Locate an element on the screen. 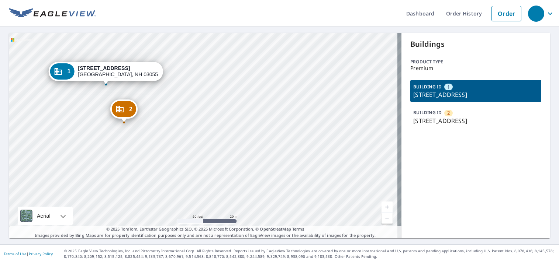 The height and width of the screenshot is (263, 559). p: Images provided by Bing Maps are for property identification purposes only and are not a represen... is located at coordinates (205, 232).